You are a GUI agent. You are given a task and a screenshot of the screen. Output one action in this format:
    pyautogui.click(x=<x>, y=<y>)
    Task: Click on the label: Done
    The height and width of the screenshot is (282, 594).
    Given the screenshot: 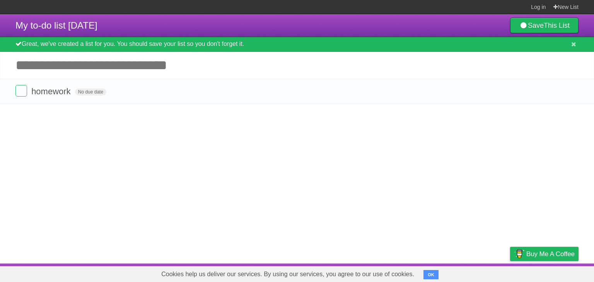 What is the action you would take?
    pyautogui.click(x=21, y=91)
    